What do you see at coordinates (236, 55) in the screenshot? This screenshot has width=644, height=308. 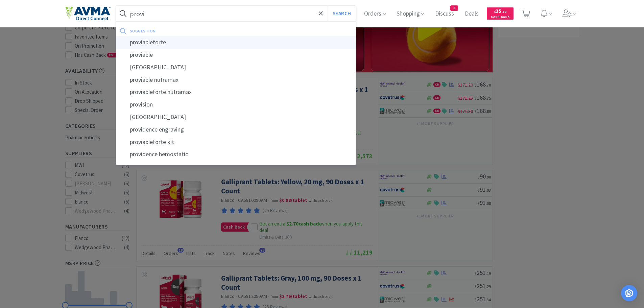 I see `div: proviable` at bounding box center [236, 55].